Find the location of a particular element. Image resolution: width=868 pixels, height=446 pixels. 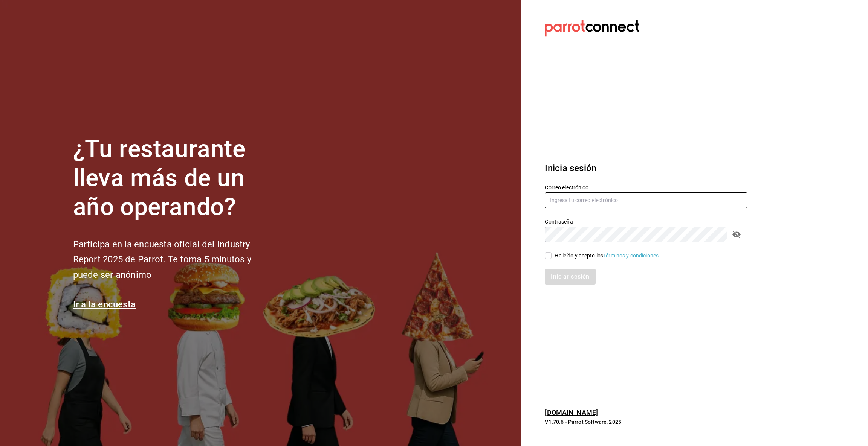

h3: Inicia sesión is located at coordinates (646, 169).